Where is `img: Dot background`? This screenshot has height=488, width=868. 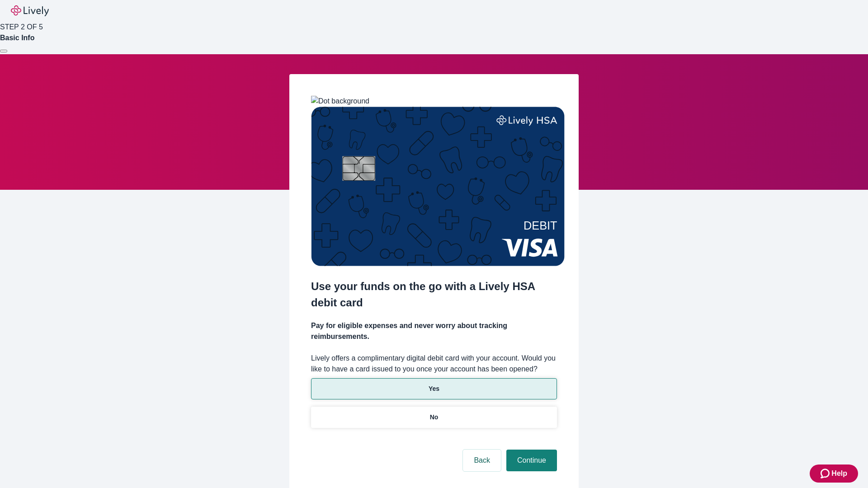
img: Dot background is located at coordinates (340, 101).